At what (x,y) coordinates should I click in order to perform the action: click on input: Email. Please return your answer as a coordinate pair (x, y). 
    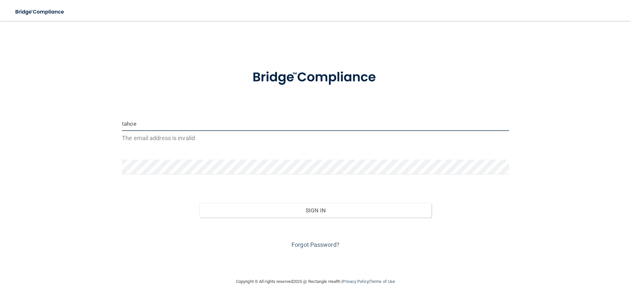
    Looking at the image, I should click on (315, 124).